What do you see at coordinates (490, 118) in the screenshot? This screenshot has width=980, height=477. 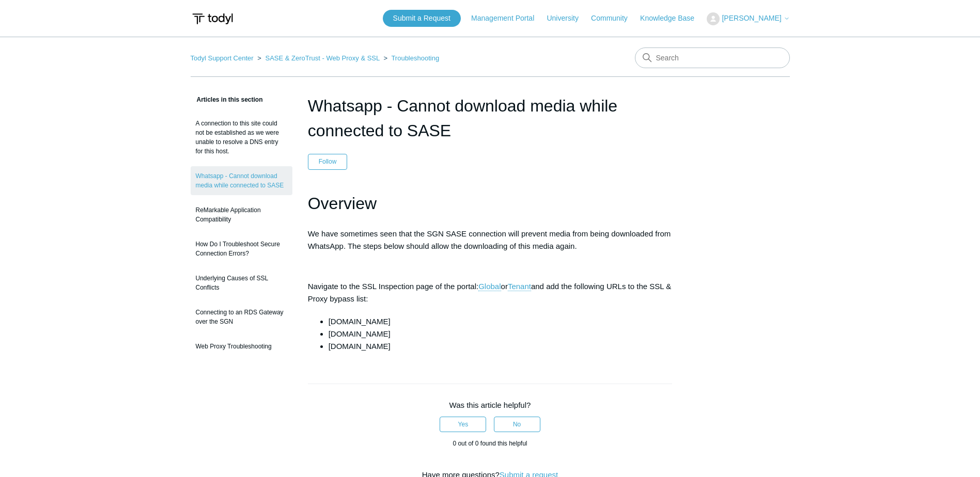 I see `h1: Whatsapp - Cannot download media while connected to SASE` at bounding box center [490, 118].